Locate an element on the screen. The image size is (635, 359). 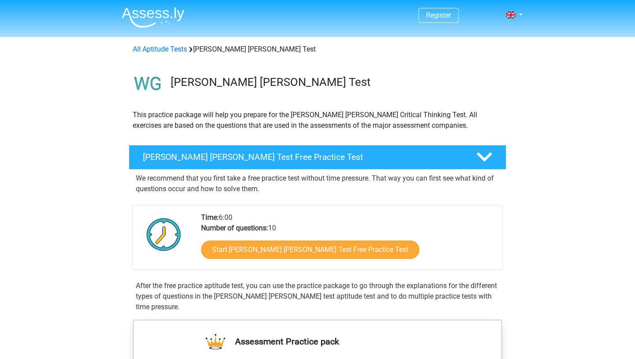
div: After the free practice aptitude test, you can use the practice package to go through the explana... is located at coordinates (318, 297).